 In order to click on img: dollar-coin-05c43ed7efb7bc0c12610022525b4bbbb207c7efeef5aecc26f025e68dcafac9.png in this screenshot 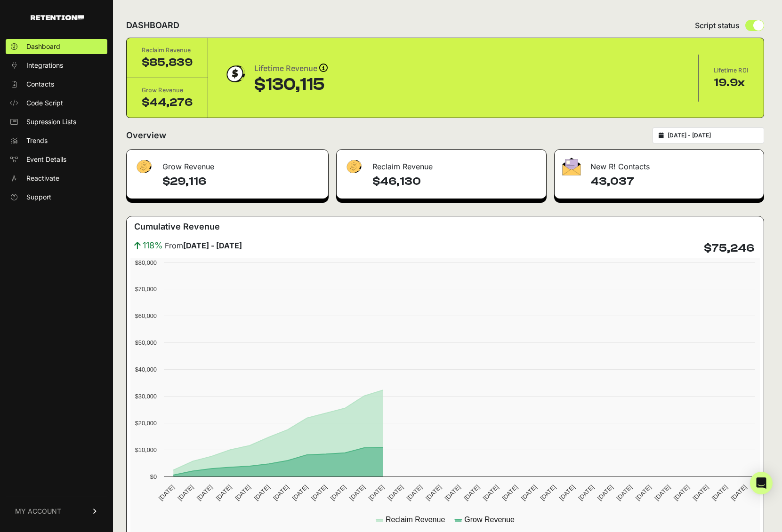, I will do `click(235, 73)`.